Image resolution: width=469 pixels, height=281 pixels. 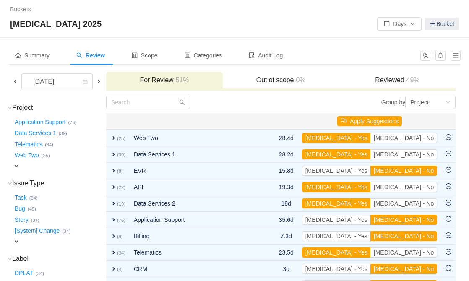 What do you see at coordinates (286, 155) in the screenshot?
I see `td: 28.2d` at bounding box center [286, 155].